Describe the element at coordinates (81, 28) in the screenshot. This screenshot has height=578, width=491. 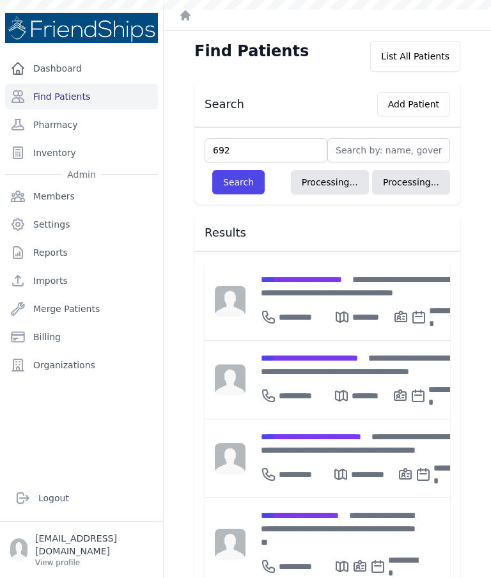
I see `img: Medical Missions EMR` at that location.